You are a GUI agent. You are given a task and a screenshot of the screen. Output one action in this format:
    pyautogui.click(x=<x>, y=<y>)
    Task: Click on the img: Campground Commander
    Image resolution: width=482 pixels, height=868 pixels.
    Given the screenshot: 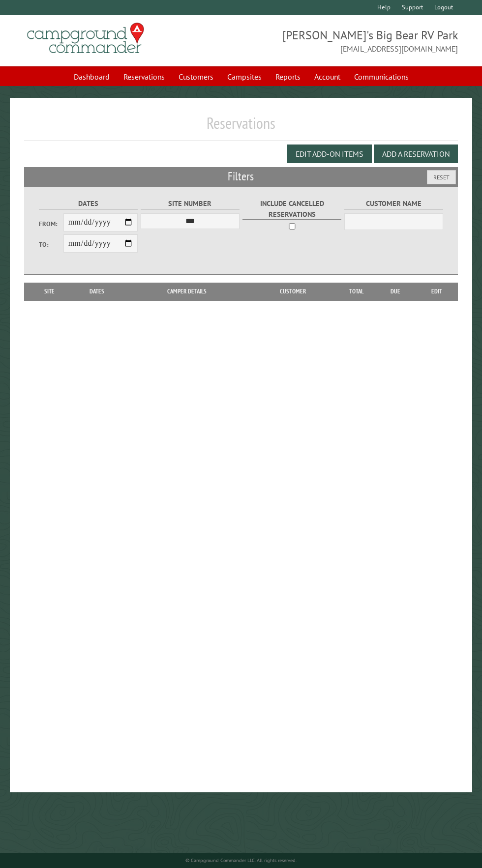 What is the action you would take?
    pyautogui.click(x=86, y=38)
    